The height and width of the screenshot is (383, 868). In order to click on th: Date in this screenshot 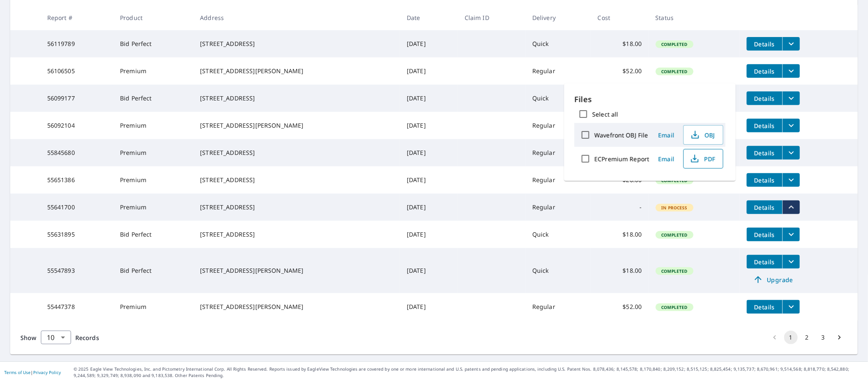, I will do `click(429, 17)`.